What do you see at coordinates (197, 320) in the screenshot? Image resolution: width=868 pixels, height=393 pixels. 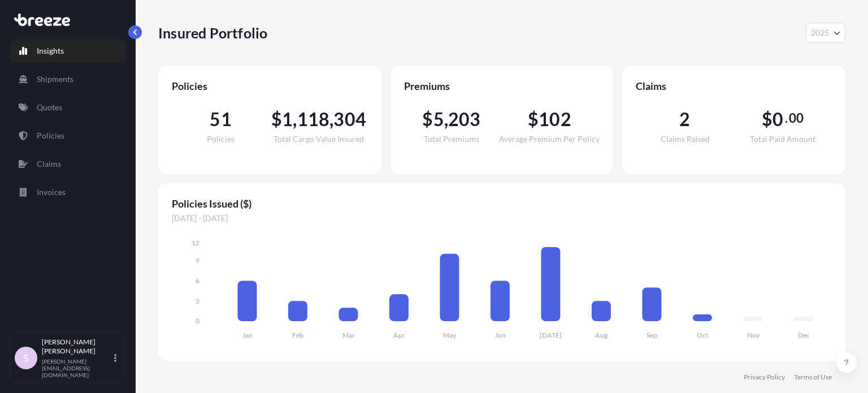 I see `tspan: 0` at bounding box center [197, 320].